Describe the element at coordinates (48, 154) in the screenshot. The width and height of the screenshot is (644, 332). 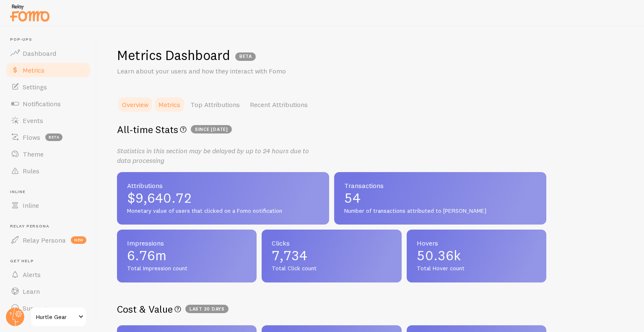
I see `a: Theme` at that location.